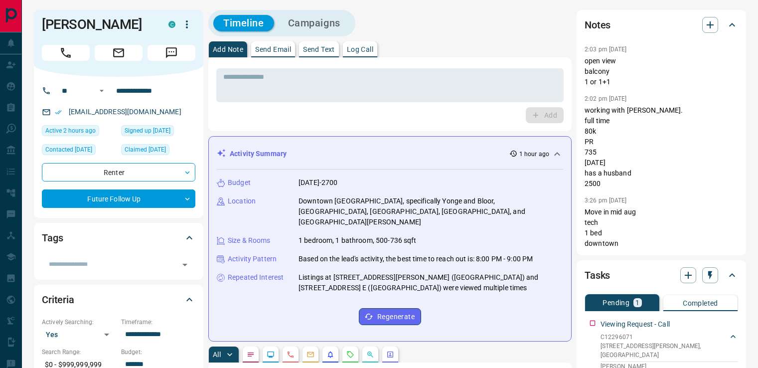 This screenshot has width=758, height=368. I want to click on svg: Lead Browsing Activity, so click(271, 354).